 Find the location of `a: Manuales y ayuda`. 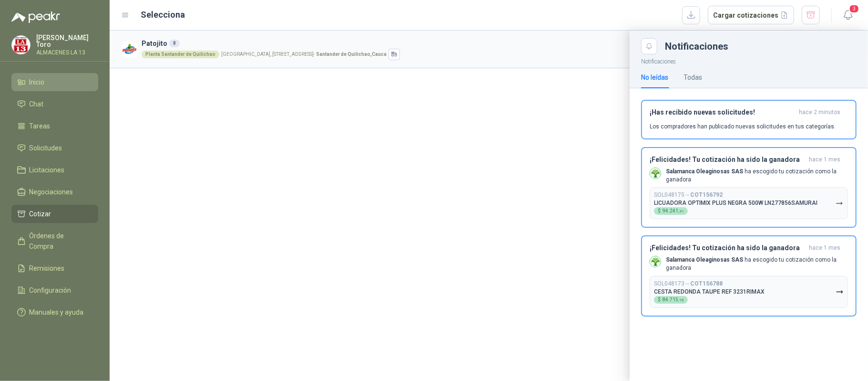

a: Manuales y ayuda is located at coordinates (55, 312).